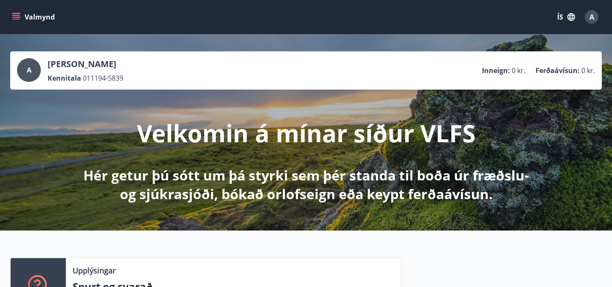 The image size is (612, 287). What do you see at coordinates (306, 185) in the screenshot?
I see `p: Hér getur þú sótt um þá styrki sem þér standa til boða úr fræðslu- og sjúkrasjóði, bókað orlofsei...` at bounding box center [306, 185].